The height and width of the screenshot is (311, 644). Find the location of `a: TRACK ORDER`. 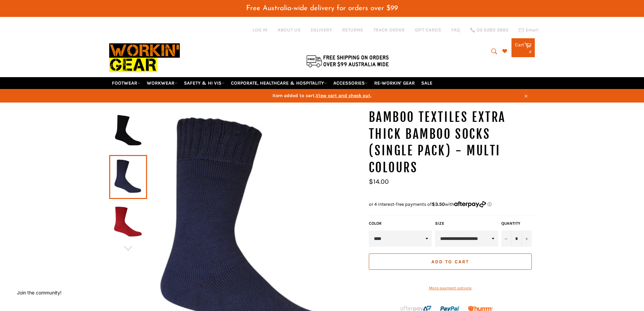

a: TRACK ORDER is located at coordinates (389, 30).